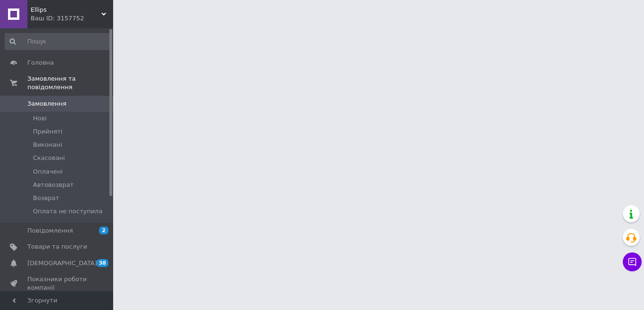 The image size is (644, 310). I want to click on span: Показники роботи компанії, so click(57, 283).